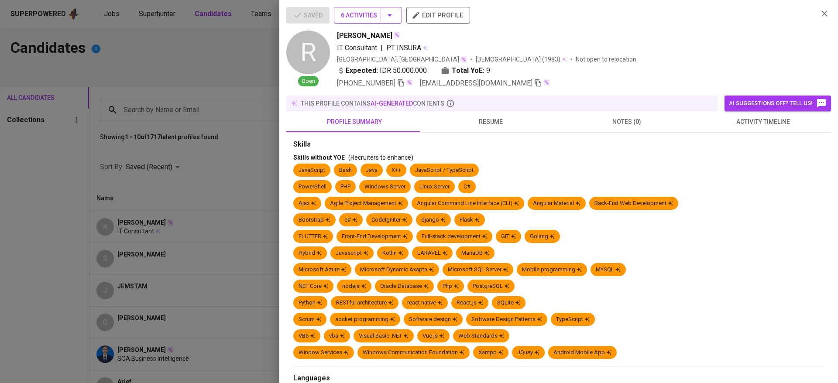 The image size is (838, 383). What do you see at coordinates (384, 336) in the screenshot?
I see `div: Visual Basic .NET` at bounding box center [384, 336].